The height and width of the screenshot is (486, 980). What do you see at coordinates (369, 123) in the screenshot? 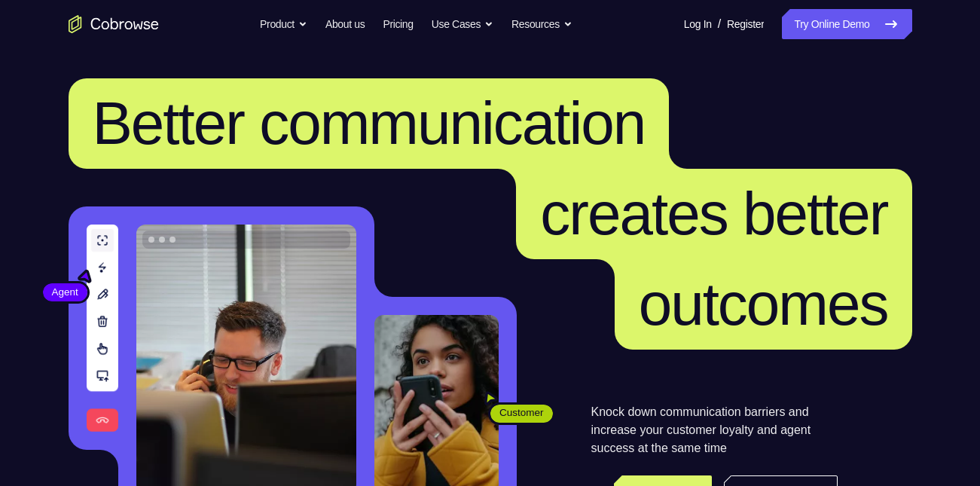
I see `span: Better communication` at bounding box center [369, 123].